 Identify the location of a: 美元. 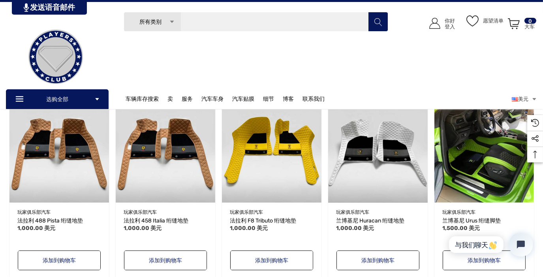
(525, 99).